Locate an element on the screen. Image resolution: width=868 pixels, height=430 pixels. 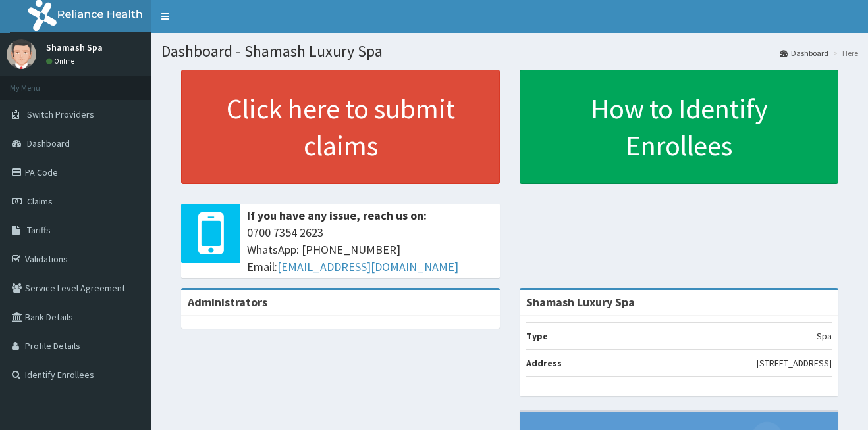
span: Tariffs is located at coordinates (39, 230).